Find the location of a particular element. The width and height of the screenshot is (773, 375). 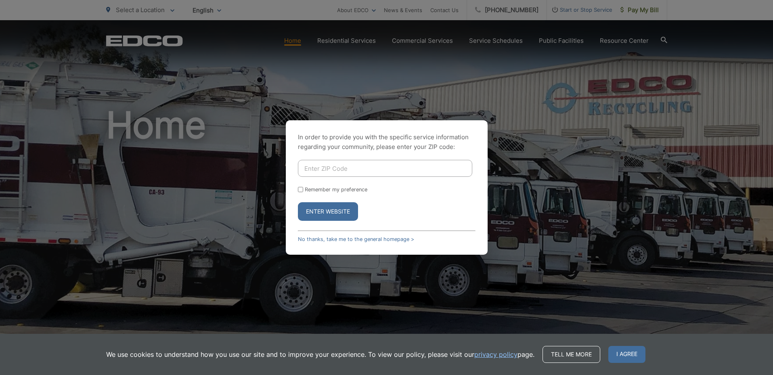

p: In order to provide you with the specific service information regarding your community, please en... is located at coordinates (387, 142).